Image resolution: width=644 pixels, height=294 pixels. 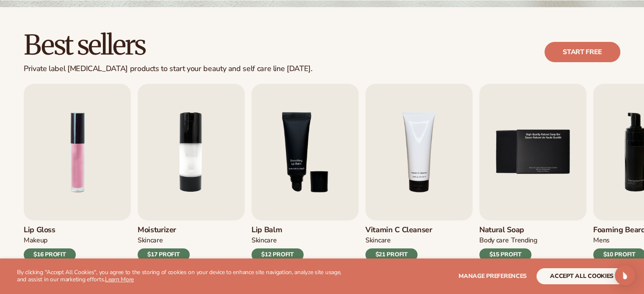 What do you see at coordinates (419, 172) in the screenshot?
I see `a: 4 / 9` at bounding box center [419, 172].